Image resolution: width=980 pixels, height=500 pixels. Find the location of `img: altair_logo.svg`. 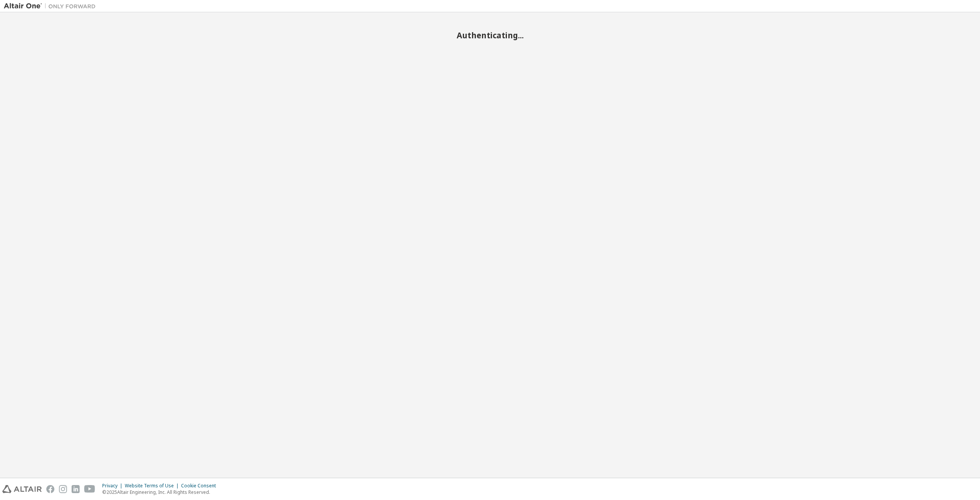

img: altair_logo.svg is located at coordinates (22, 489).